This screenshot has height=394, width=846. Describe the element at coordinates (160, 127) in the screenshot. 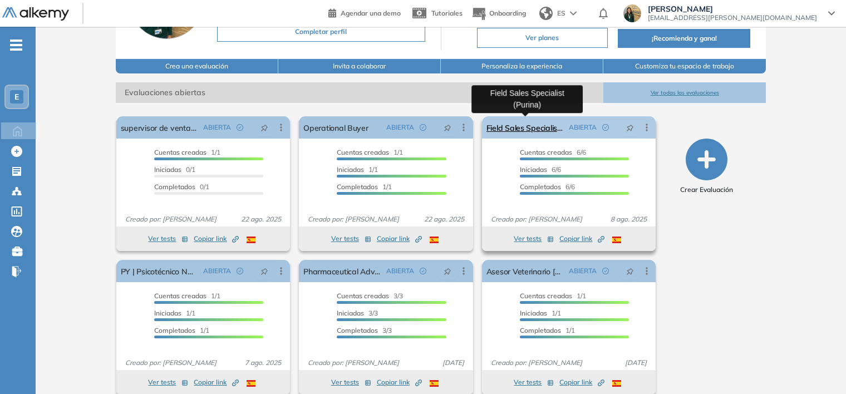

I see `a: supervisor de ventas PY excel` at that location.